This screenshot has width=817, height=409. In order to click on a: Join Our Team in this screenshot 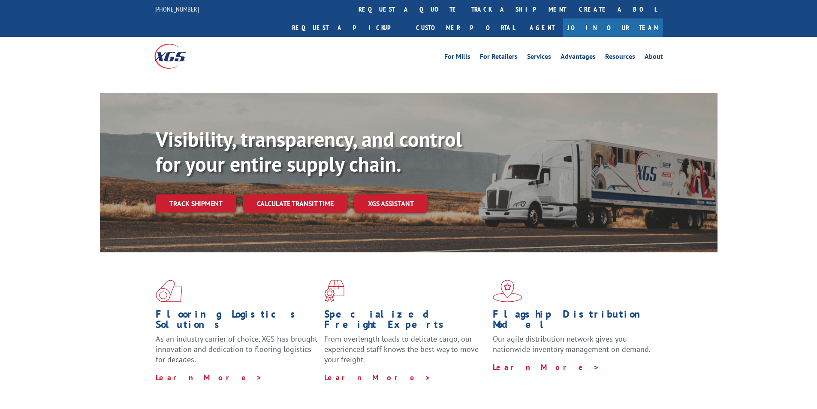, I will do `click(613, 27)`.